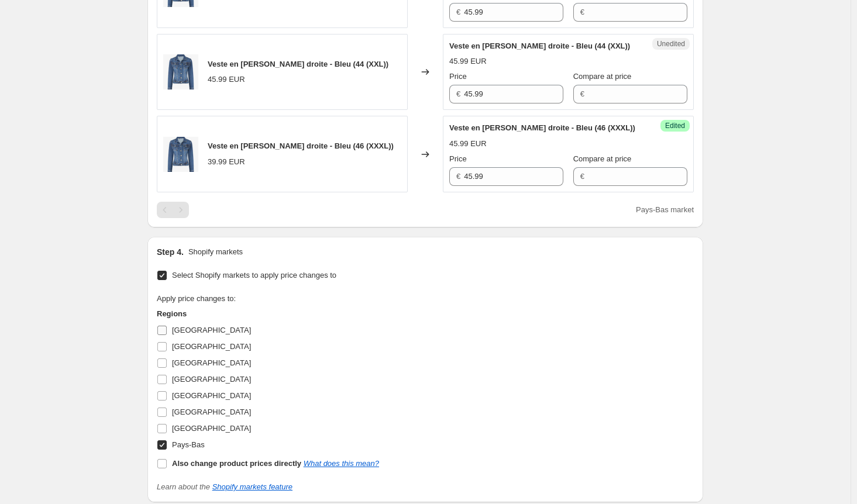  I want to click on span: Select Shopify markets to apply price changes to, so click(254, 275).